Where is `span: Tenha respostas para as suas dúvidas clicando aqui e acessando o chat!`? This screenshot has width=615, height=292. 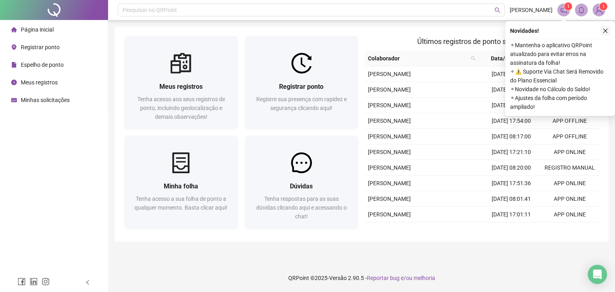
span: Tenha respostas para as suas dúvidas clicando aqui e acessando o chat! is located at coordinates (302, 208).